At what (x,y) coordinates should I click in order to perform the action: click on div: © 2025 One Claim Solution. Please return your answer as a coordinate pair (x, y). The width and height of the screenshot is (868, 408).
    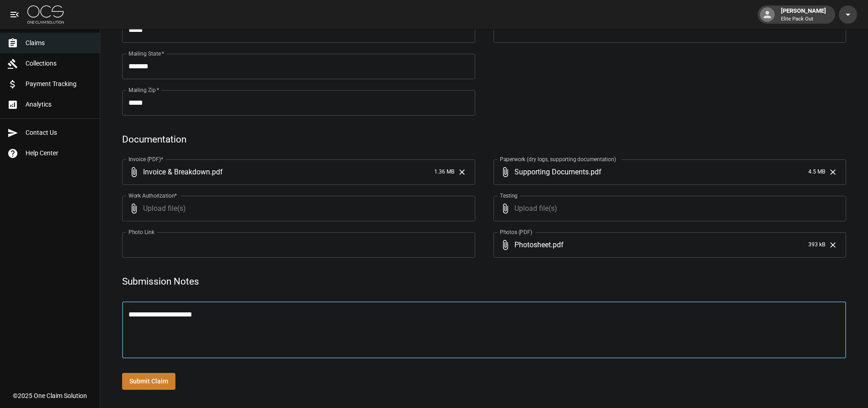
    Looking at the image, I should click on (50, 396).